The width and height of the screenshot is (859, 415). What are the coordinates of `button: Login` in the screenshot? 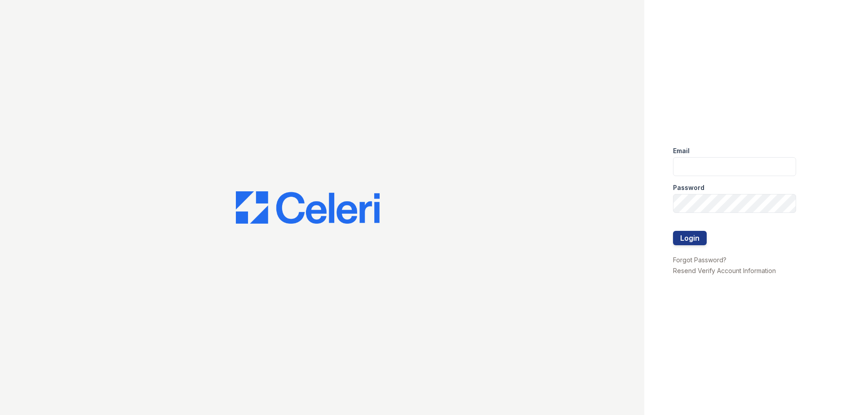 It's located at (690, 238).